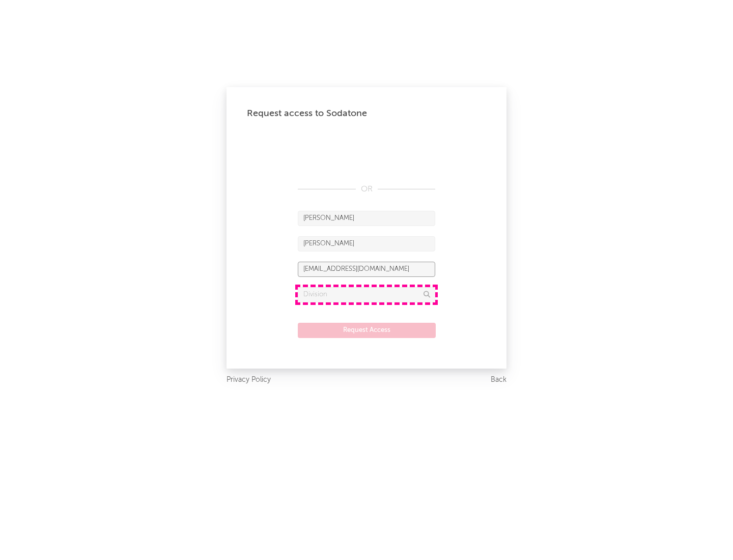 The width and height of the screenshot is (733, 560). I want to click on input: Division, so click(366, 294).